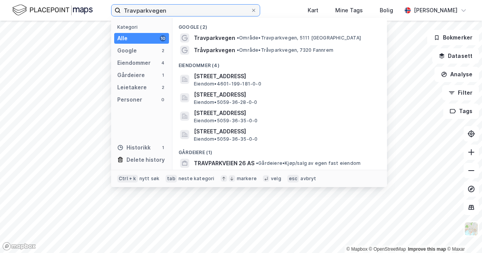  I want to click on div: Google, so click(127, 51).